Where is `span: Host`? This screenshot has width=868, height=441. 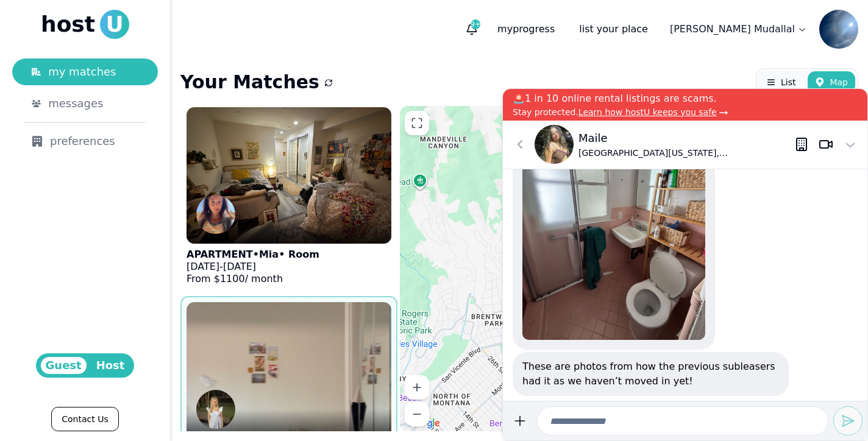 span: Host is located at coordinates (111, 366).